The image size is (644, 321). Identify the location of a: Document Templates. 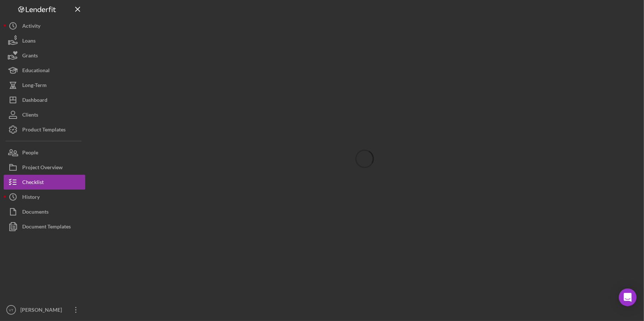
(44, 227).